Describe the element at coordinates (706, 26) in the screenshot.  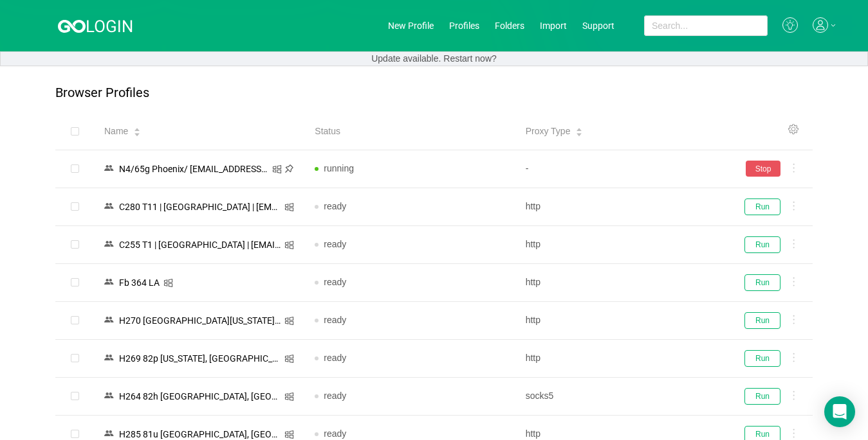
I see `input: Search...` at that location.